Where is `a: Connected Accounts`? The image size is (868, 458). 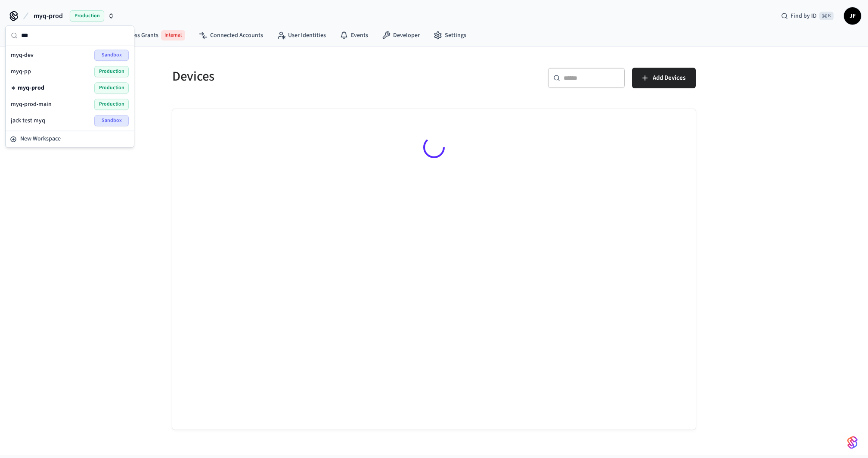 a: Connected Accounts is located at coordinates (231, 35).